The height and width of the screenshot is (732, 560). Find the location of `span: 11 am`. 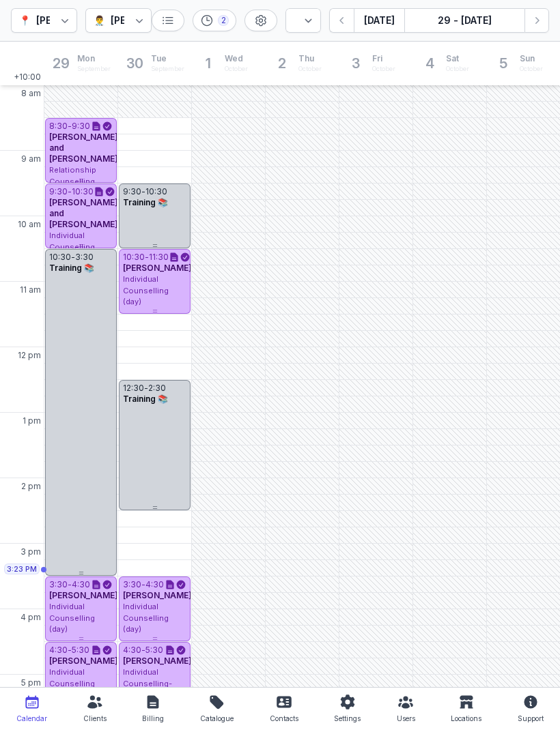

span: 11 am is located at coordinates (30, 290).